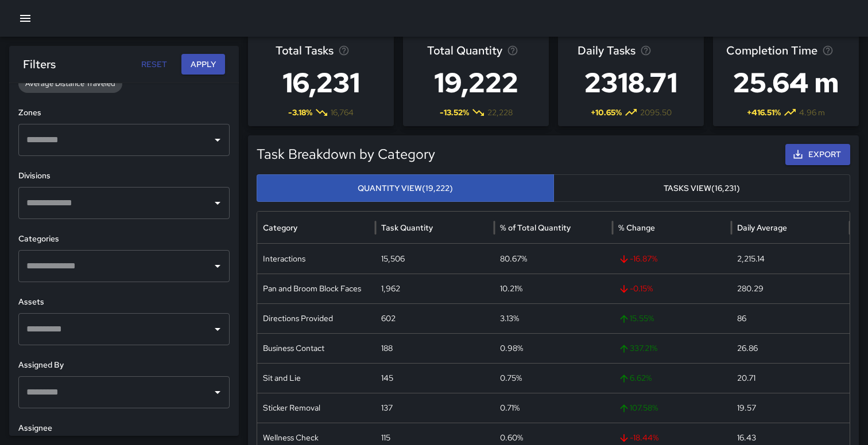 This screenshot has height=445, width=868. What do you see at coordinates (321, 83) in the screenshot?
I see `h3: 16,231` at bounding box center [321, 83].